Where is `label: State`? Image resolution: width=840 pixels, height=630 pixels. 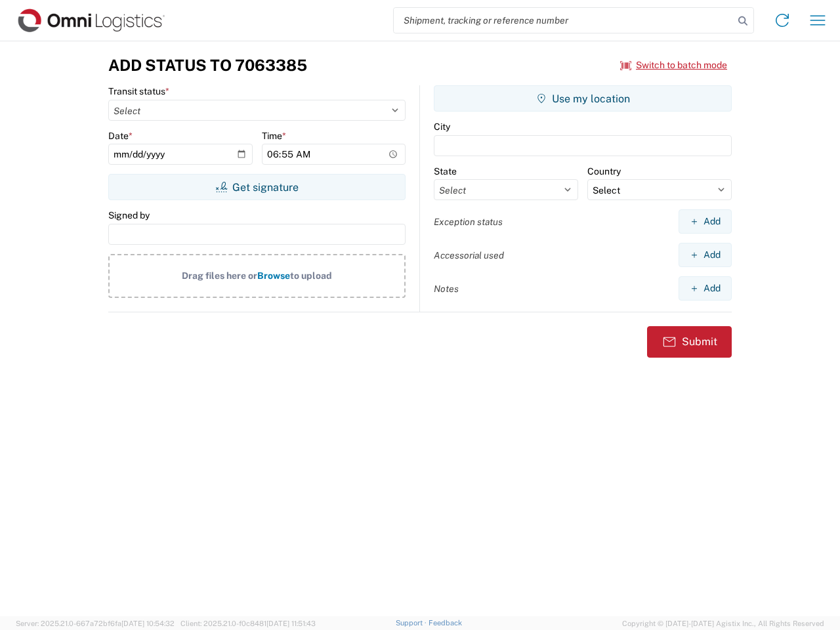 label: State is located at coordinates (445, 171).